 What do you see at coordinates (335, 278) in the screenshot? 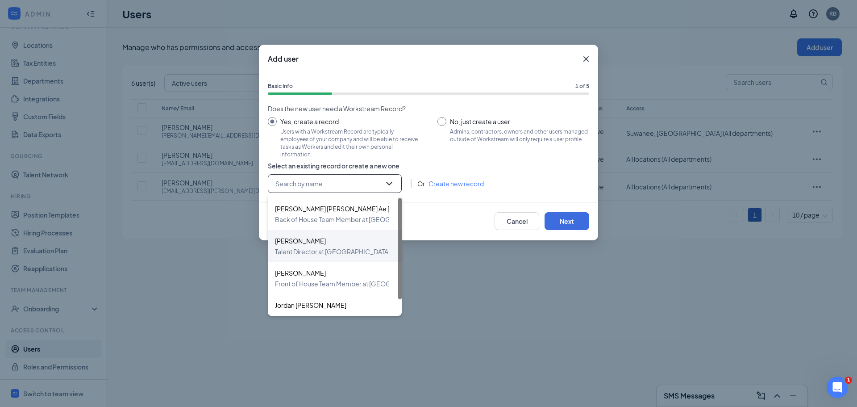
I see `div: Rebekah A Barr` at bounding box center [335, 278].